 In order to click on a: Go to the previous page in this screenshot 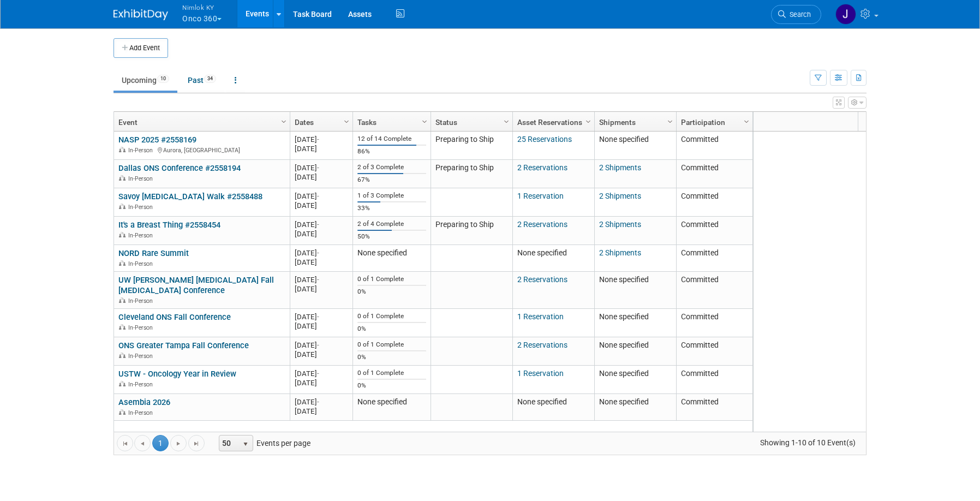, I will do `click(142, 443)`.